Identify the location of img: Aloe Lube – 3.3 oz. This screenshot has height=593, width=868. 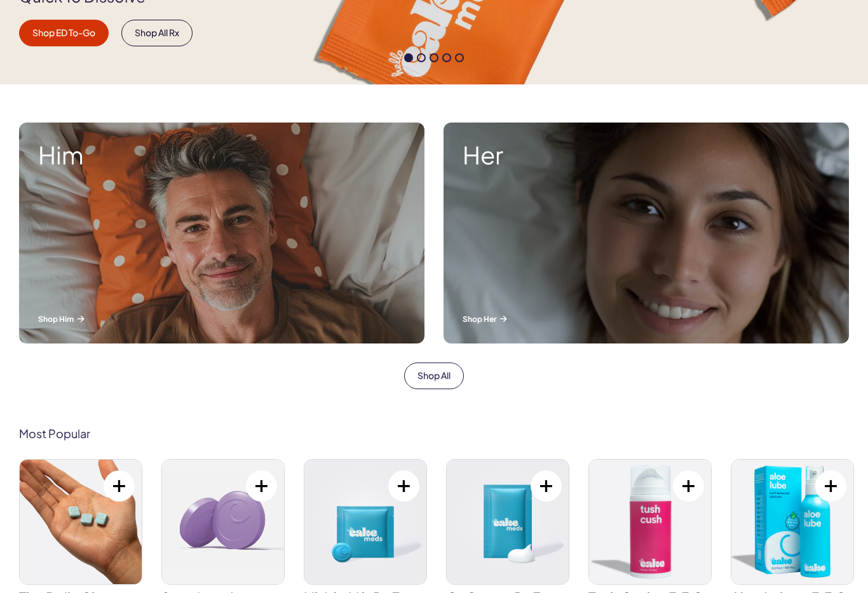
(793, 522).